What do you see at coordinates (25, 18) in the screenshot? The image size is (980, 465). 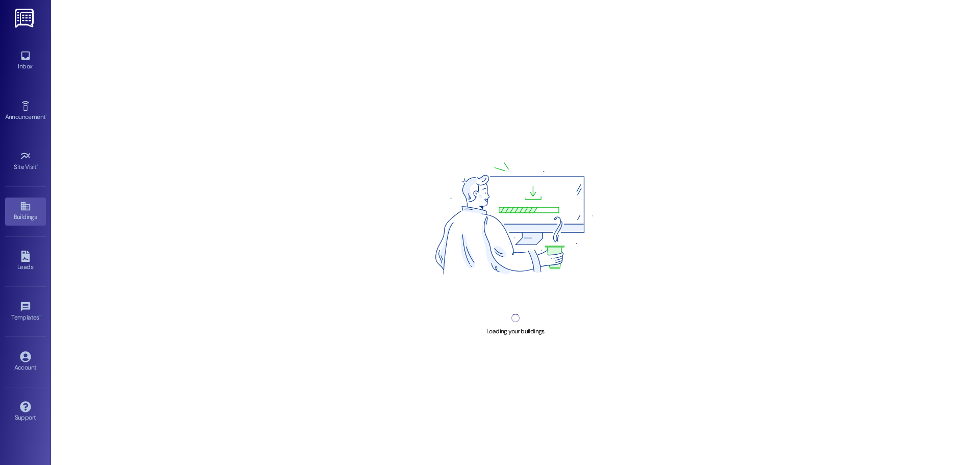 I see `img: ResiDesk Logo` at bounding box center [25, 18].